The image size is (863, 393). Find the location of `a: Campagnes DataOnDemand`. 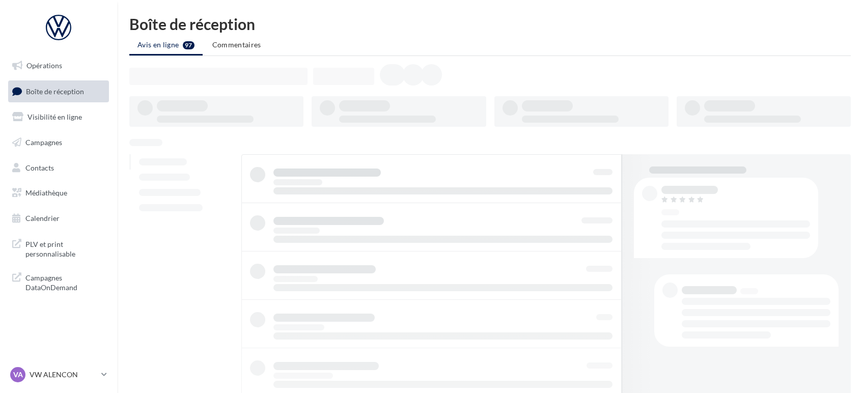

a: Campagnes DataOnDemand is located at coordinates (59, 282).